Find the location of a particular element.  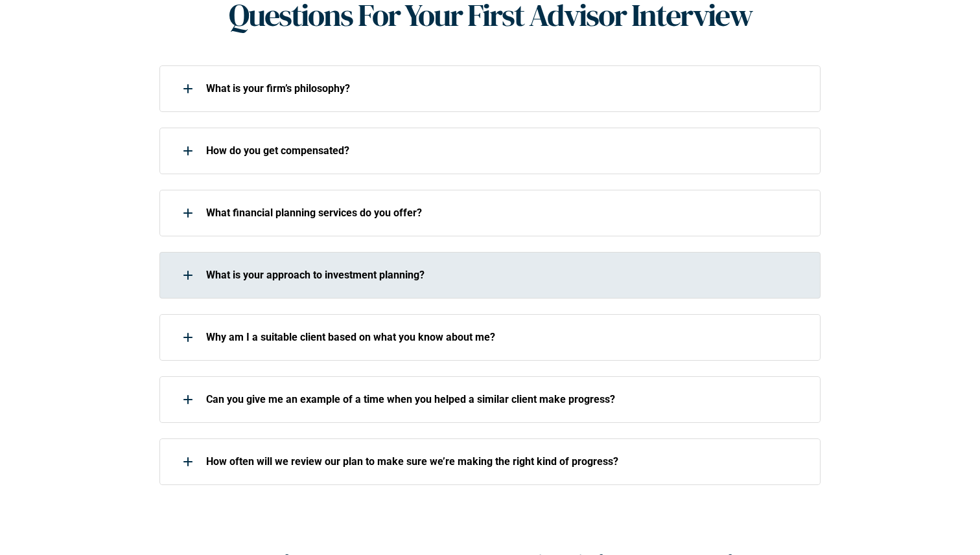

p: How often will we review our plan to make sure we’re making the right kind of progress? is located at coordinates (505, 461).